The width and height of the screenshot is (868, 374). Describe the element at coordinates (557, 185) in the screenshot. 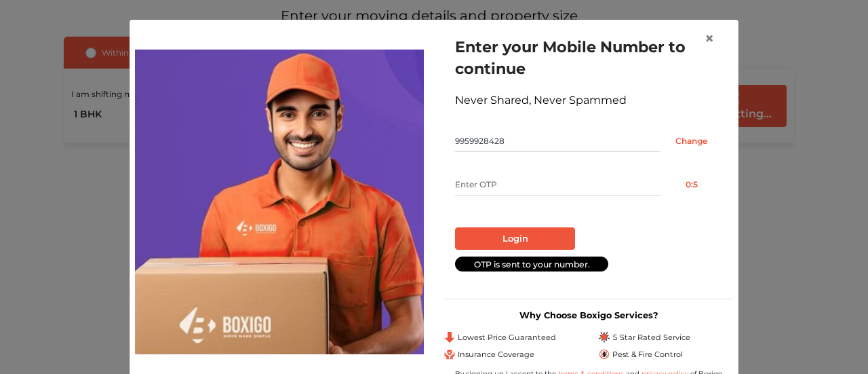

I see `input: Enter OTP` at that location.